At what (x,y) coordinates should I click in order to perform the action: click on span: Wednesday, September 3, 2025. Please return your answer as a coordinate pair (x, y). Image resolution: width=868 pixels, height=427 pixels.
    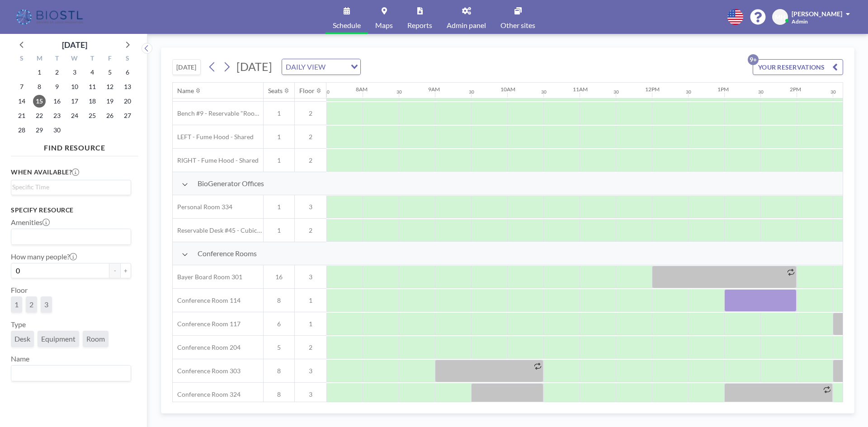
    Looking at the image, I should click on (75, 72).